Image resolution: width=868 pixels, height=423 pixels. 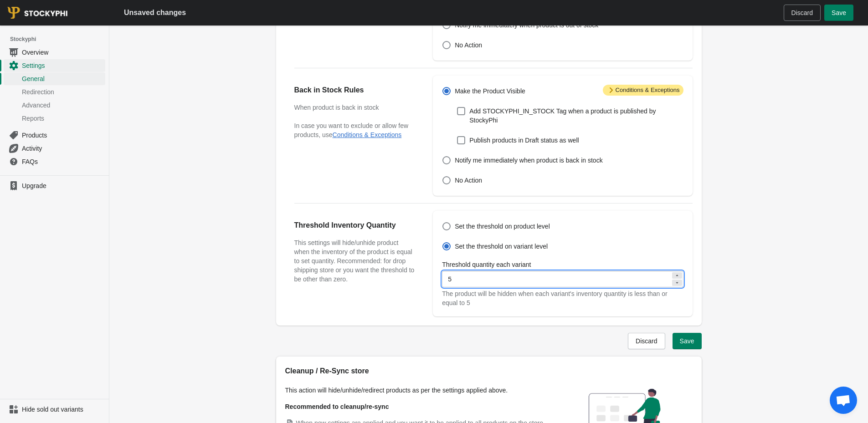 What do you see at coordinates (62, 92) in the screenshot?
I see `span: Redirection` at bounding box center [62, 92].